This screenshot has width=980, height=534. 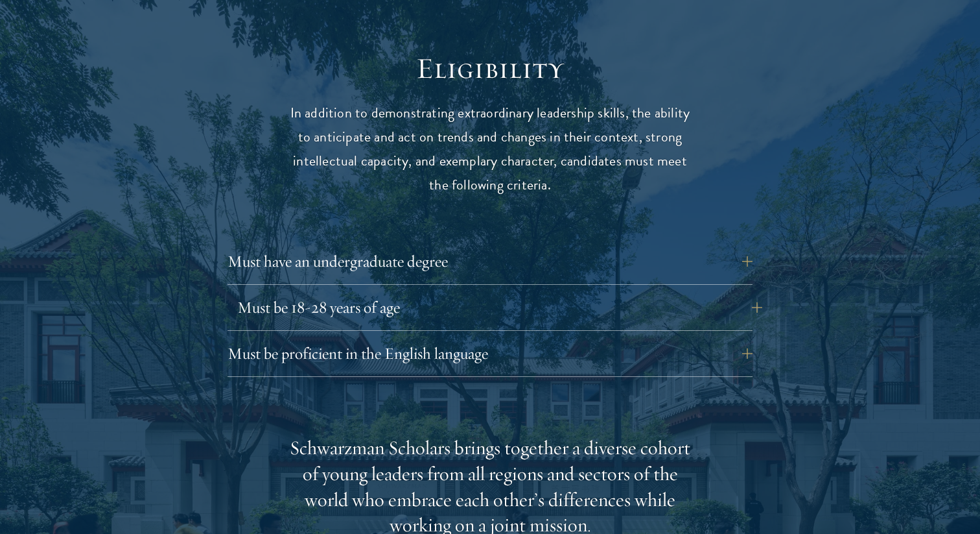 What do you see at coordinates (490, 149) in the screenshot?
I see `p: In addition to demonstrating extraordinary leadership skills, the ability to anticipate and act o...` at bounding box center [490, 149].